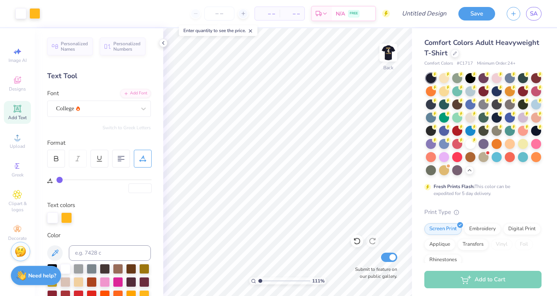 The width and height of the screenshot is (557, 296). What do you see at coordinates (99, 235) in the screenshot?
I see `div: Color` at bounding box center [99, 235].